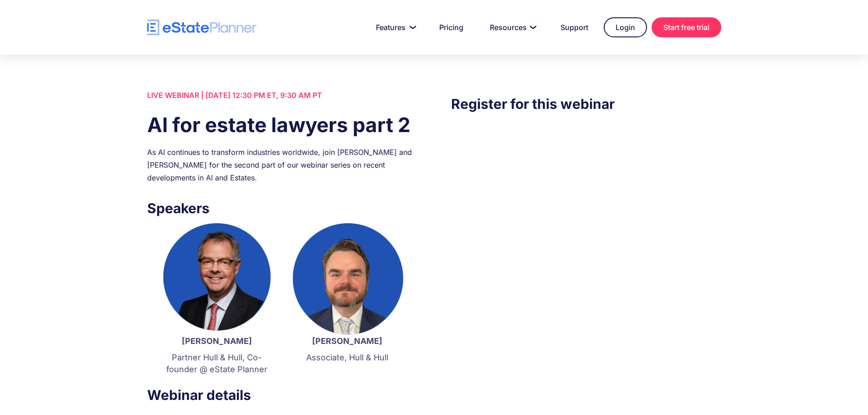 The image size is (868, 415). I want to click on p: Partner Hull & Hull, Co-founder @ eState Planner, so click(217, 363).